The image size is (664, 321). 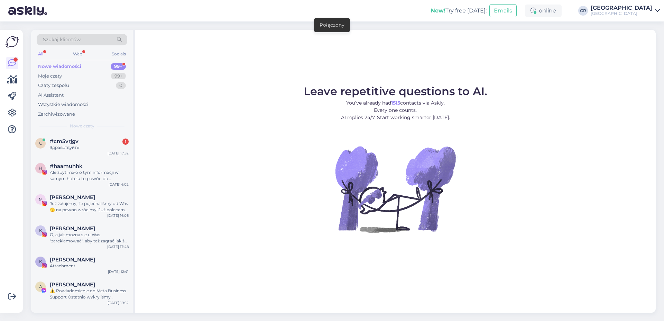 I want to click on div: Socials, so click(x=119, y=54).